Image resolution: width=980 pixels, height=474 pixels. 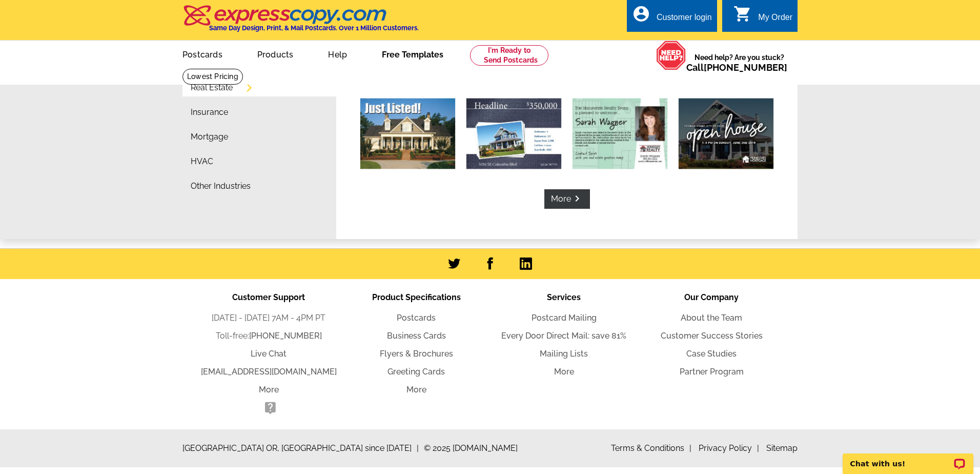 What do you see at coordinates (408, 134) in the screenshot?
I see `img: Just listed` at bounding box center [408, 134].